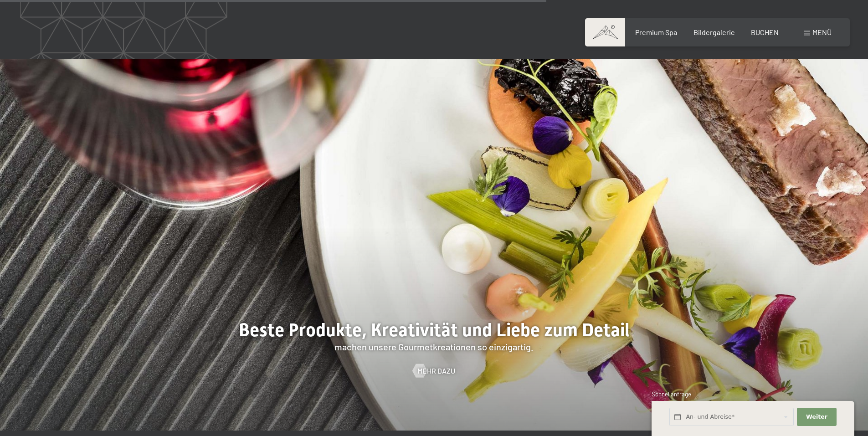 The image size is (868, 436). I want to click on button: Weiter, so click(817, 417).